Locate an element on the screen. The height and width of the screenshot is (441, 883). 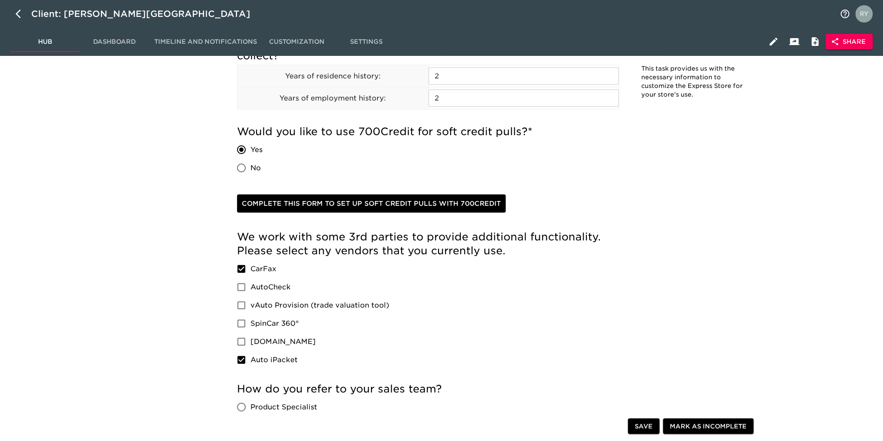
span: Share is located at coordinates (848, 42).